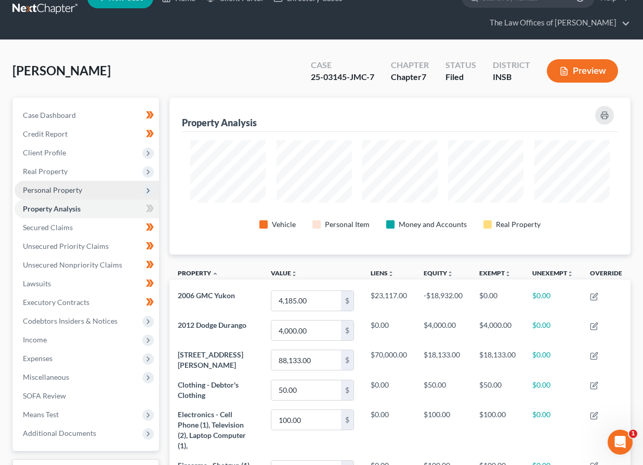 The width and height of the screenshot is (643, 465). Describe the element at coordinates (284, 224) in the screenshot. I see `div: Vehicle` at that location.